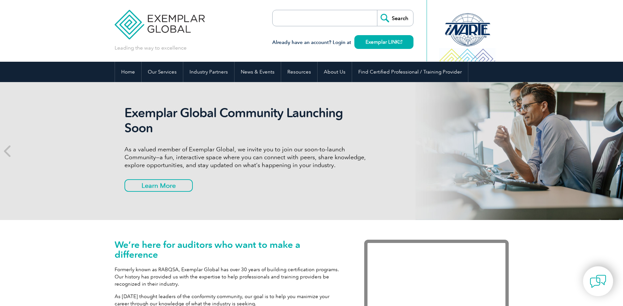 Image resolution: width=623 pixels, height=306 pixels. What do you see at coordinates (598, 282) in the screenshot?
I see `img: contact-chat.png` at bounding box center [598, 282].